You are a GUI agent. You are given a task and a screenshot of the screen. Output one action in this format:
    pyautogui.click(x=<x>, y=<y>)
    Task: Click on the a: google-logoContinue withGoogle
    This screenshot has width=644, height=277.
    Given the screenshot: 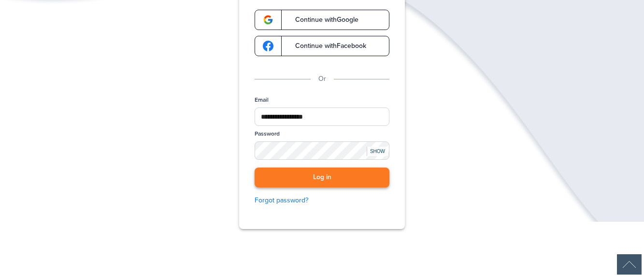 What is the action you would take?
    pyautogui.click(x=322, y=20)
    